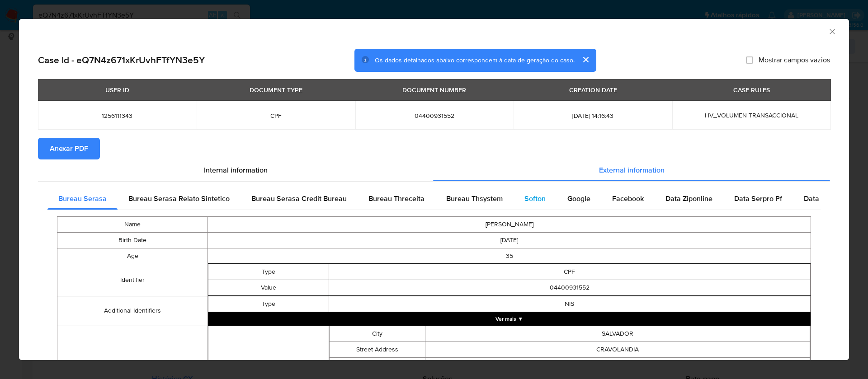 This screenshot has width=868, height=379. I want to click on div: Detailed external info, so click(434, 199).